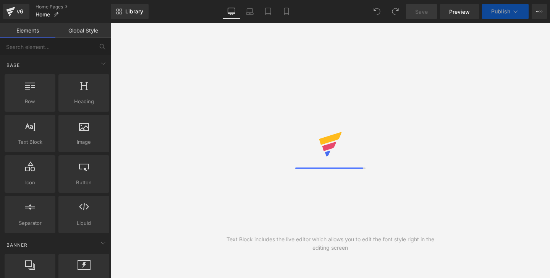  Describe the element at coordinates (377, 11) in the screenshot. I see `button: Undo` at that location.